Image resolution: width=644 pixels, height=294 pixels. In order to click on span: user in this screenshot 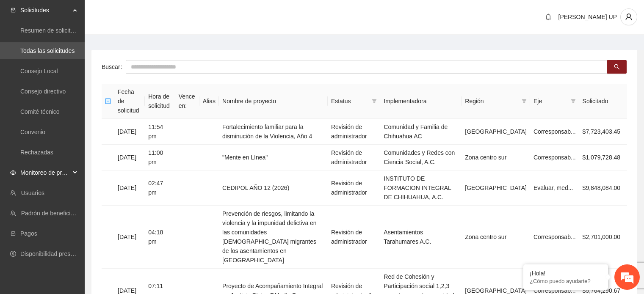, I will do `click(628, 17)`.